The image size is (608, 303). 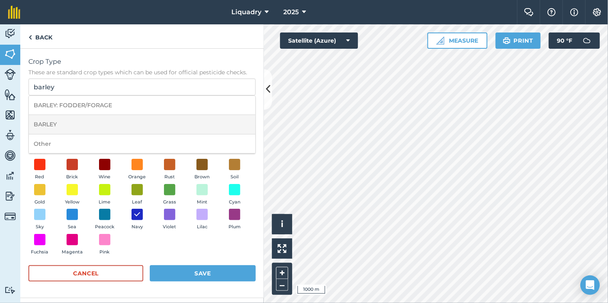 What do you see at coordinates (202, 195) in the screenshot?
I see `button: Mint` at bounding box center [202, 195].